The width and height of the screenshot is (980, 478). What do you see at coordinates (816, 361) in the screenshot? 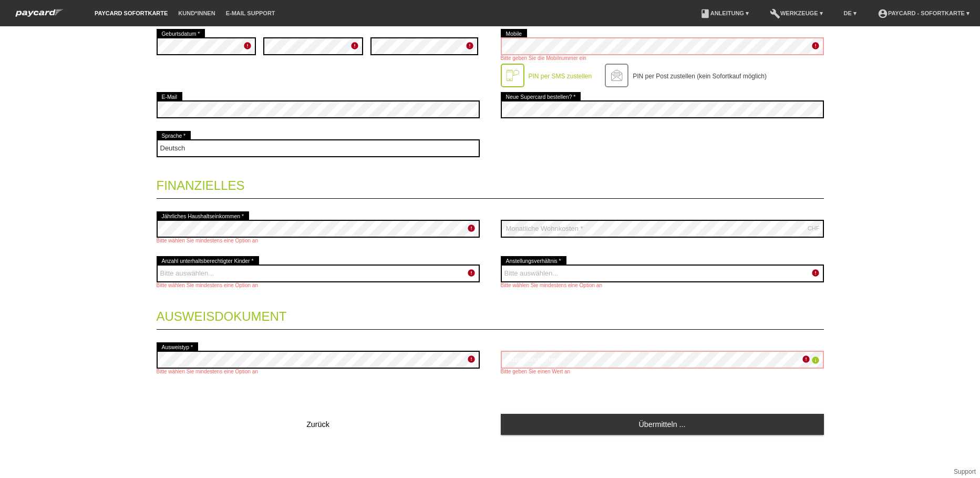
I see `a: info` at bounding box center [816, 361].